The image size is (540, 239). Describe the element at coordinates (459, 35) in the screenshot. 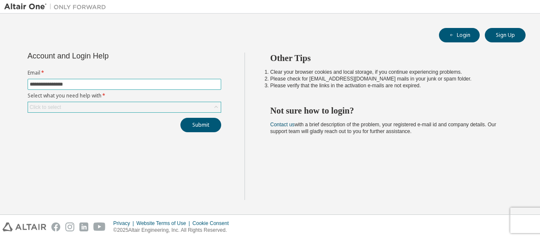

I see `button: Login` at that location.